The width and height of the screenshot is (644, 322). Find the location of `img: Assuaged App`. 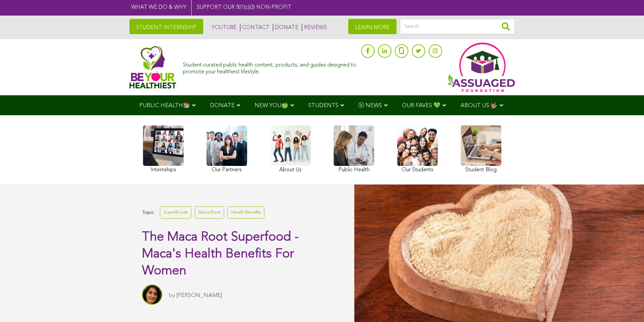

img: Assuaged App is located at coordinates (482, 68).